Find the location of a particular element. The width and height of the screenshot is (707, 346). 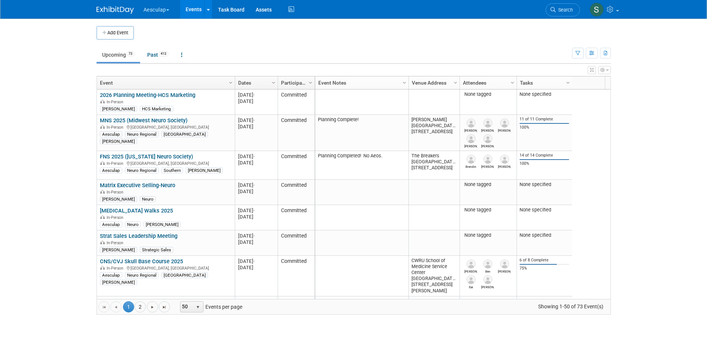

td: Planning Completed! No Aeos. is located at coordinates (362, 165).